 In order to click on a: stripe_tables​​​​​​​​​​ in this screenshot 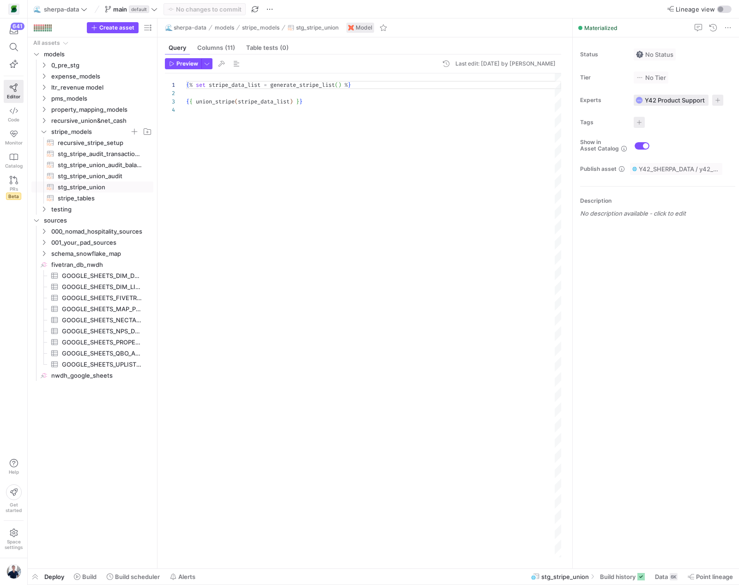, I will do `click(92, 198)`.